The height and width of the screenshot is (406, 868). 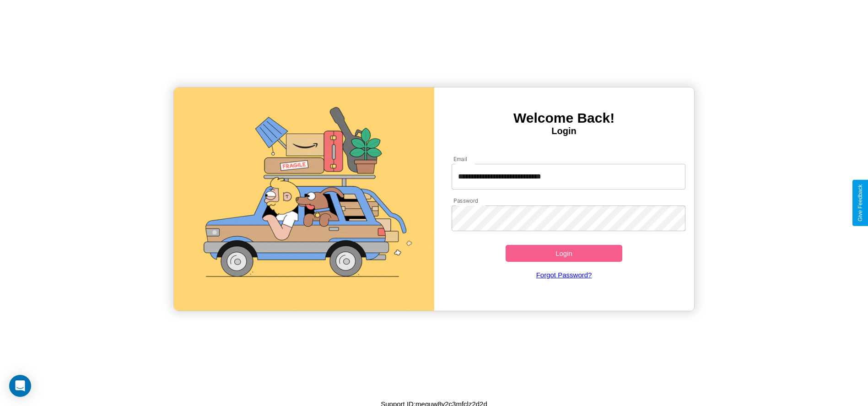 I want to click on button: Login, so click(x=564, y=253).